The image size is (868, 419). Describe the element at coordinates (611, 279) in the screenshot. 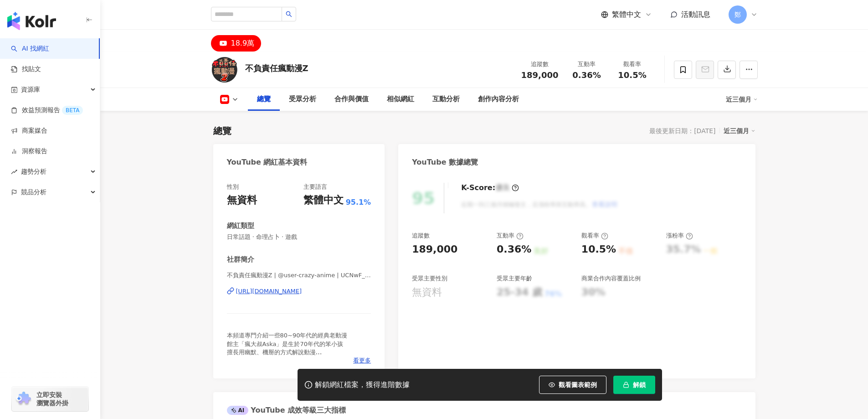

I see `div: 商業合作內容覆蓋比例` at that location.